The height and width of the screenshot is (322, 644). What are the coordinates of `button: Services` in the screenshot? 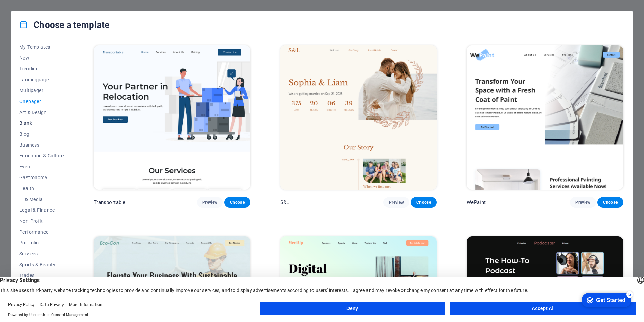 It's located at (42, 254).